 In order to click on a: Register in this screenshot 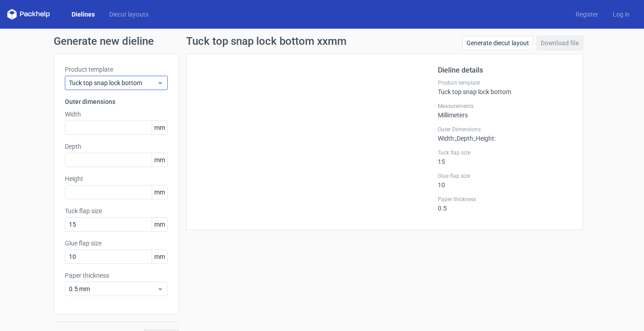, I will do `click(587, 14)`.